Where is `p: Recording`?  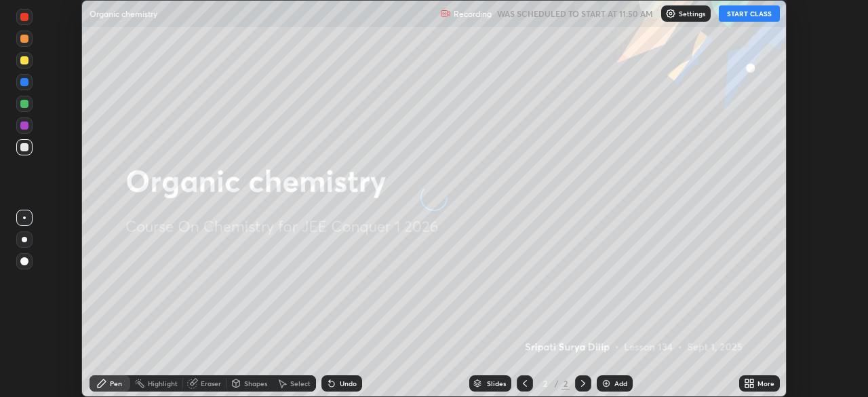
p: Recording is located at coordinates (472, 13).